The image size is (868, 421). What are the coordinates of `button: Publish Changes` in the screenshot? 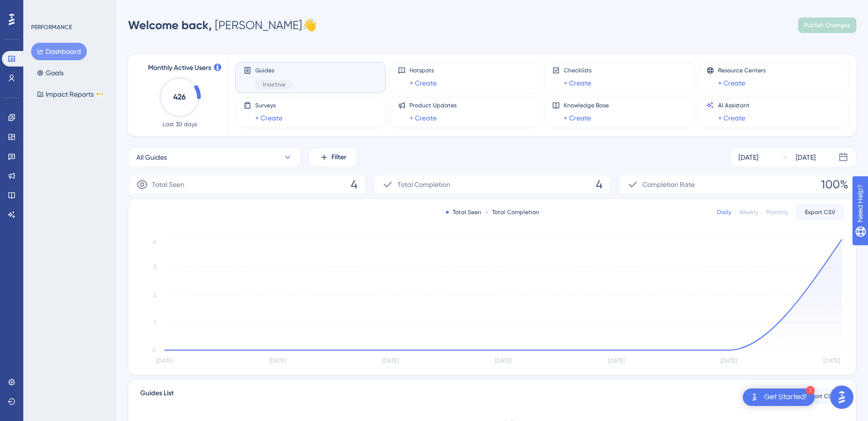 It's located at (828, 26).